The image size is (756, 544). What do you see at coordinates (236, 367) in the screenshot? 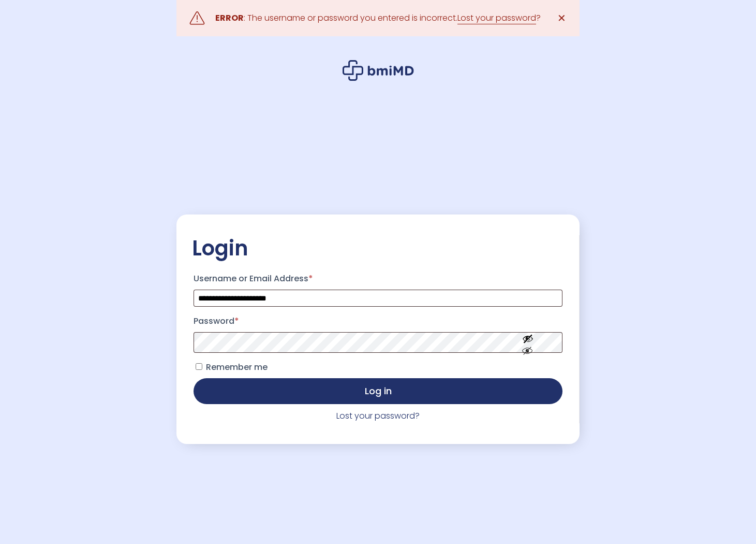
I see `span: Remember me` at bounding box center [236, 367].